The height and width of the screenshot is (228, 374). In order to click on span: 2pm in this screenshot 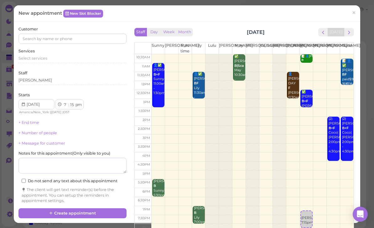, I will do `click(146, 120)`.